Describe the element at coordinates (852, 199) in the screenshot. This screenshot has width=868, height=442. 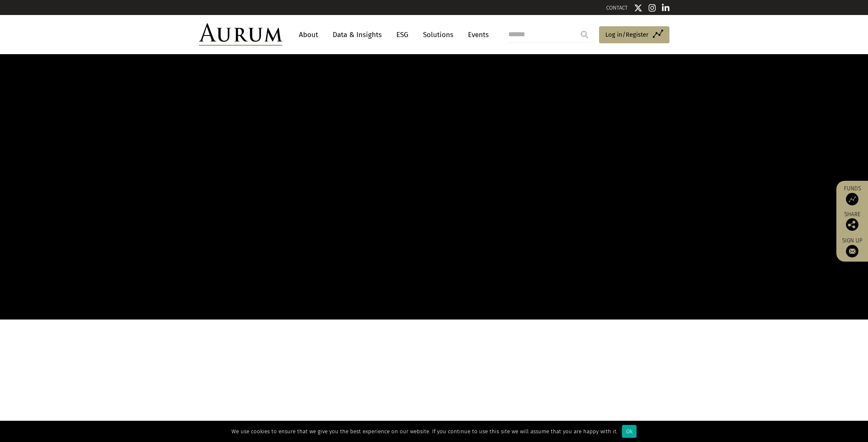
I see `img: Access Funds` at that location.